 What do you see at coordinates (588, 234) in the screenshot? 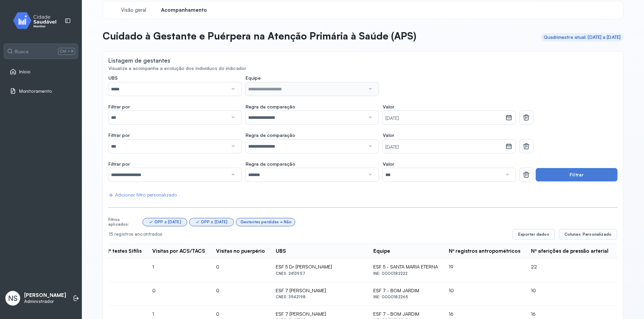
I see `span: Colunas: Personalizado` at bounding box center [588, 234].